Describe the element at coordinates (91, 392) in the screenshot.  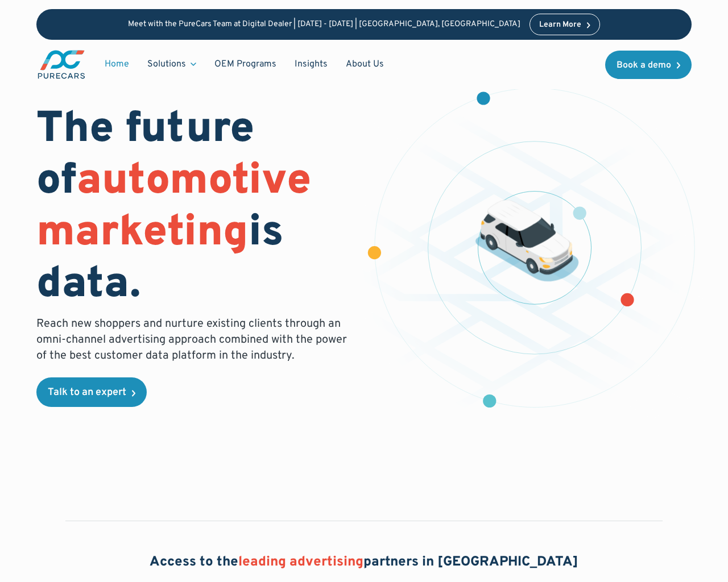
I see `a: Talk to an expert` at that location.